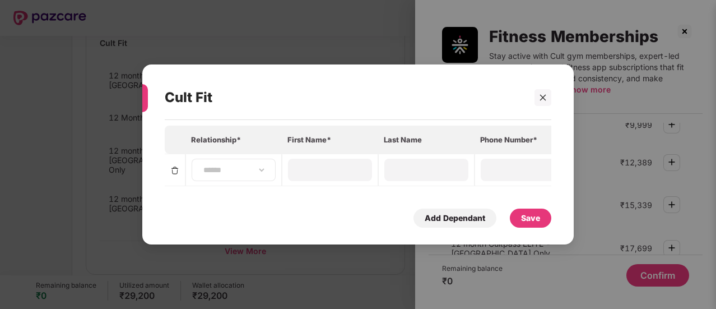 The width and height of the screenshot is (716, 309). I want to click on div: Save, so click(531, 218).